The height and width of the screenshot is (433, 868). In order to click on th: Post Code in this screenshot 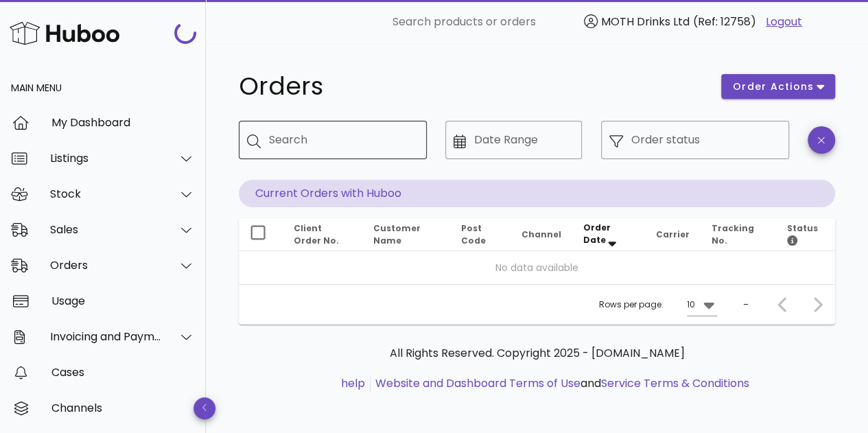, I will do `click(480, 235)`.